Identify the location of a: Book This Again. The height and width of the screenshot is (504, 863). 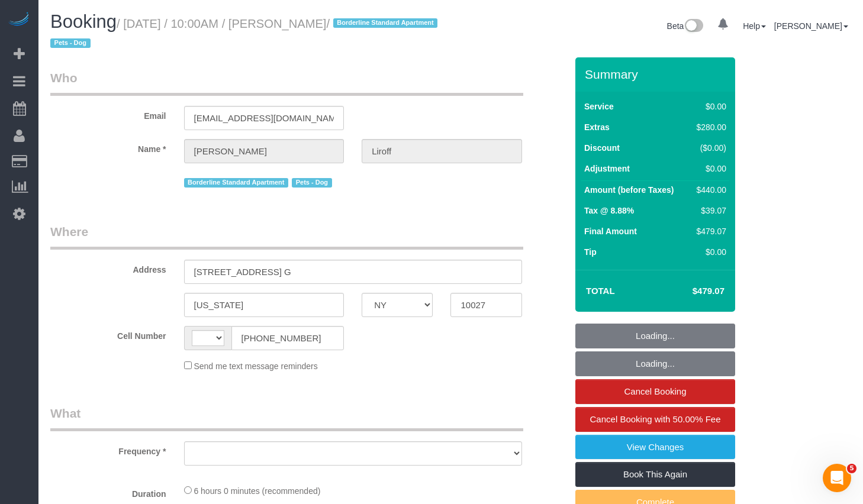
(655, 475).